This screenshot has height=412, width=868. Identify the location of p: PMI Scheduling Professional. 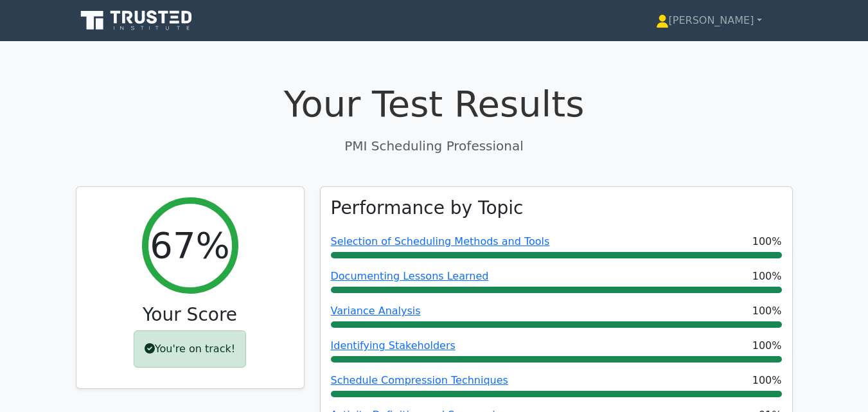
(434, 146).